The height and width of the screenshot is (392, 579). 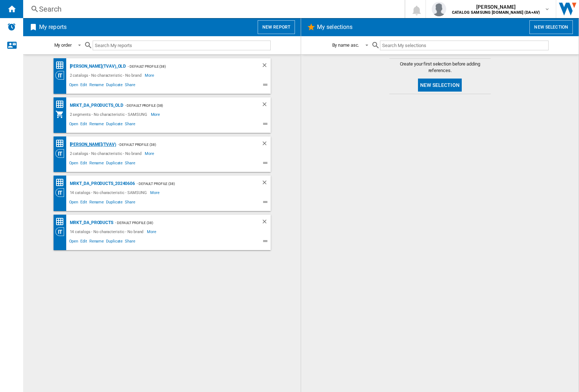 I want to click on div: MRKT_DA_PRODUCTS_20240606, so click(x=102, y=183).